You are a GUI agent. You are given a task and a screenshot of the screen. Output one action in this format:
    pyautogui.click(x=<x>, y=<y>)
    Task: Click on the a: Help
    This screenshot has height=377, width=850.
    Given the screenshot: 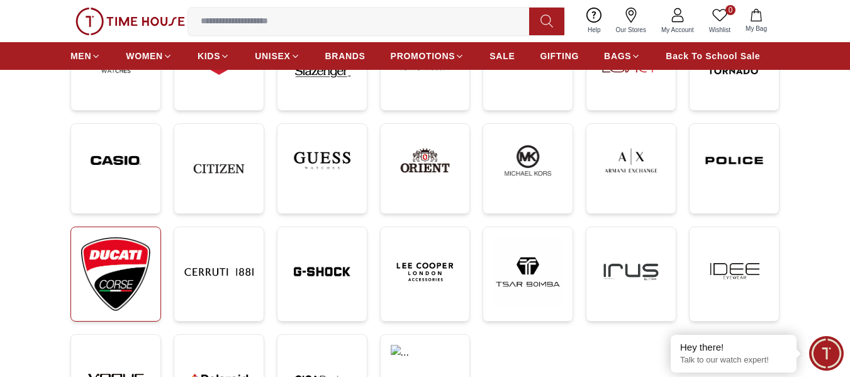 What is the action you would take?
    pyautogui.click(x=594, y=21)
    